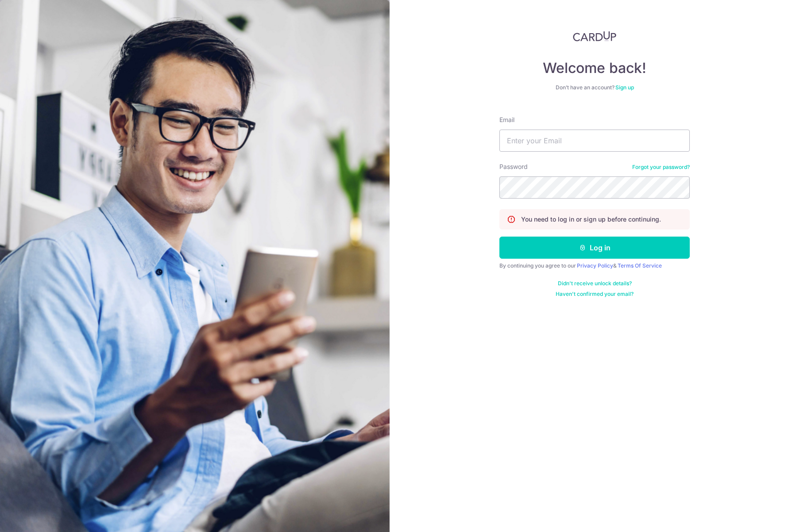 The height and width of the screenshot is (532, 800). Describe the element at coordinates (661, 167) in the screenshot. I see `a: Forgot your password?` at that location.